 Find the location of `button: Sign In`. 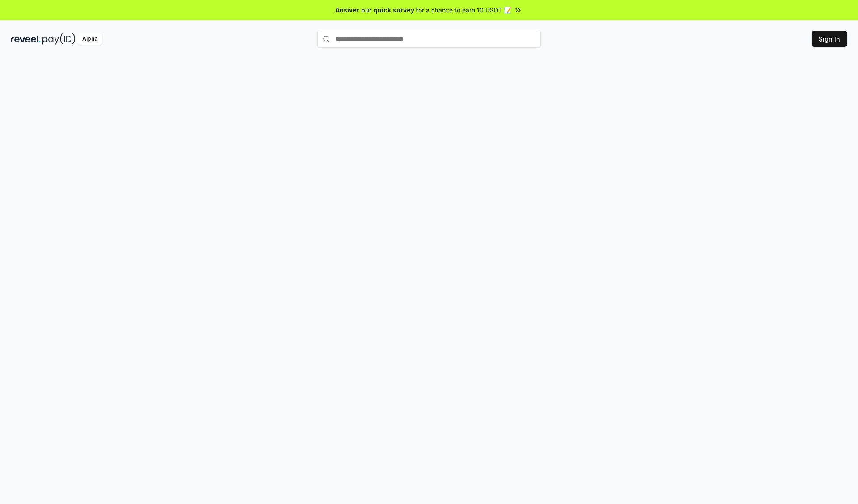

button: Sign In is located at coordinates (829, 39).